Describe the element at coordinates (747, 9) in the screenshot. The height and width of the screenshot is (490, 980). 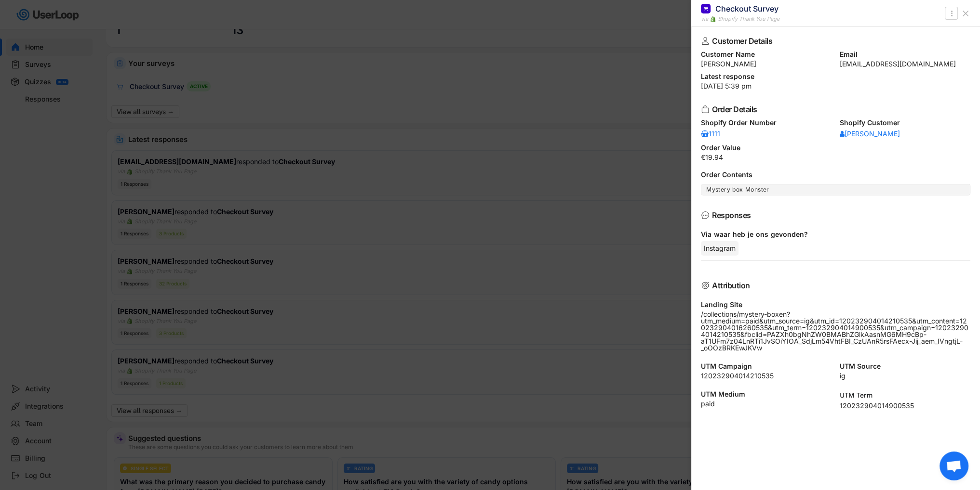
I see `div: Checkout Survey` at that location.